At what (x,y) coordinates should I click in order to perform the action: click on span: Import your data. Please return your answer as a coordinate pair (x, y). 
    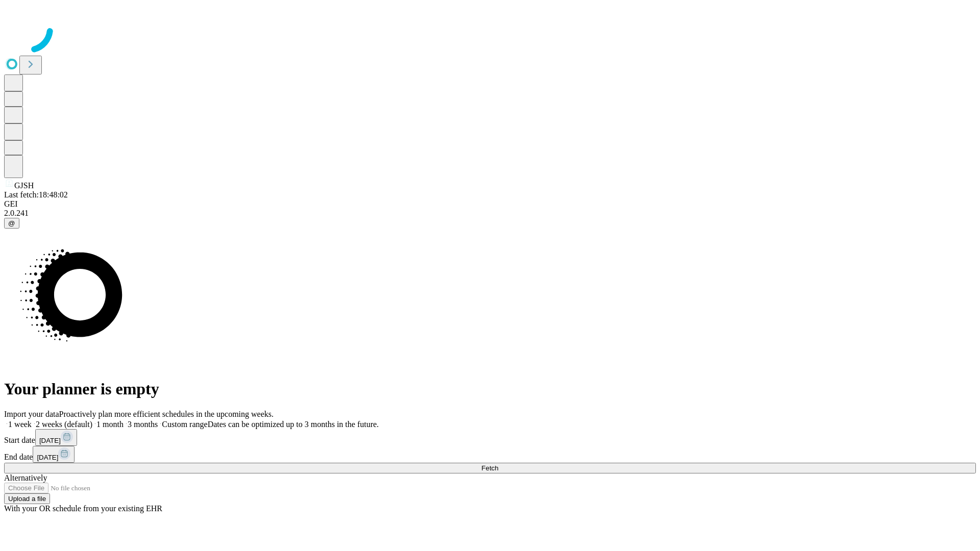
    Looking at the image, I should click on (32, 414).